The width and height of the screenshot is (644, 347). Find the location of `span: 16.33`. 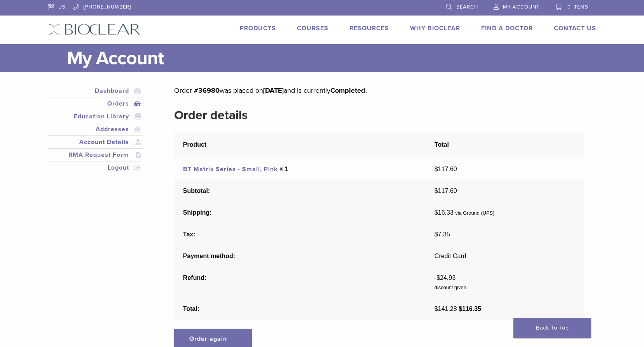

span: 16.33 is located at coordinates (444, 213).